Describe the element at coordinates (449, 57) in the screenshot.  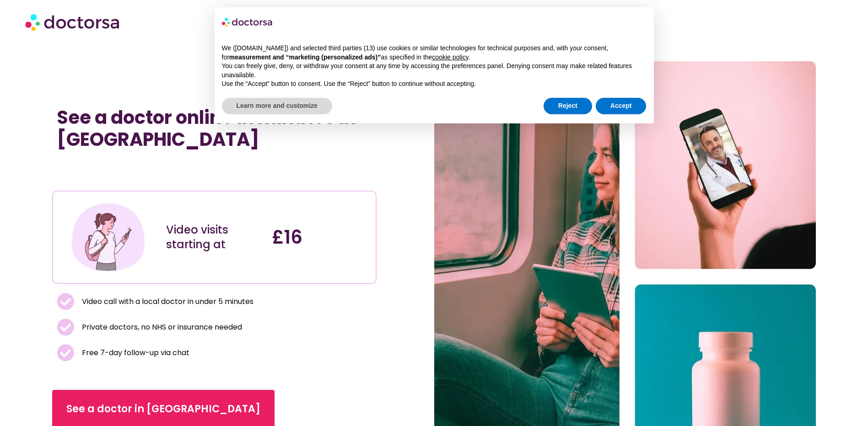
I see `a: cookie policy` at that location.